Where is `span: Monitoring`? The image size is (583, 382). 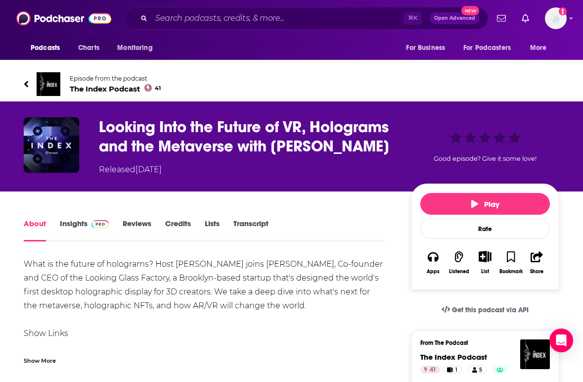 span: Monitoring is located at coordinates (134, 48).